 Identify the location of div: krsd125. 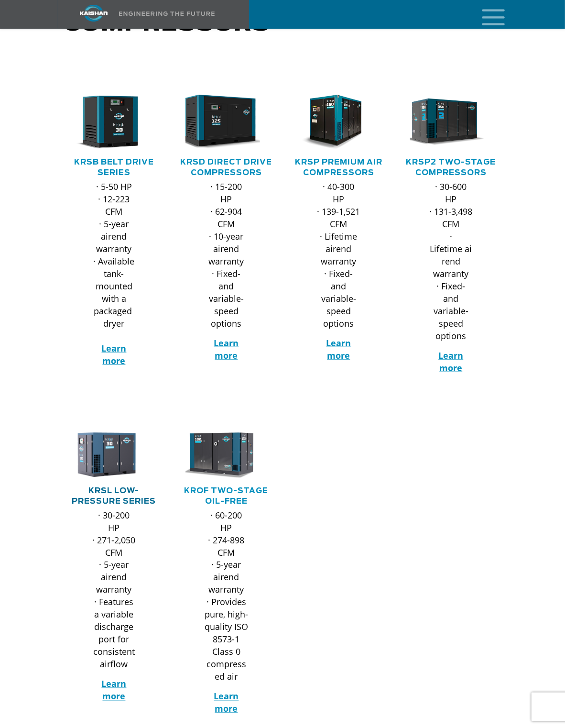
(226, 122).